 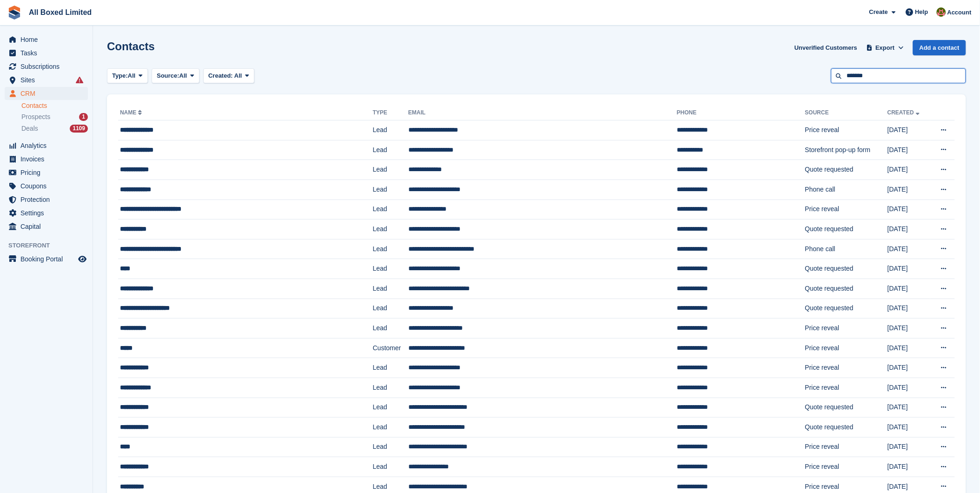 What do you see at coordinates (49, 94) in the screenshot?
I see `span: CRM` at bounding box center [49, 94].